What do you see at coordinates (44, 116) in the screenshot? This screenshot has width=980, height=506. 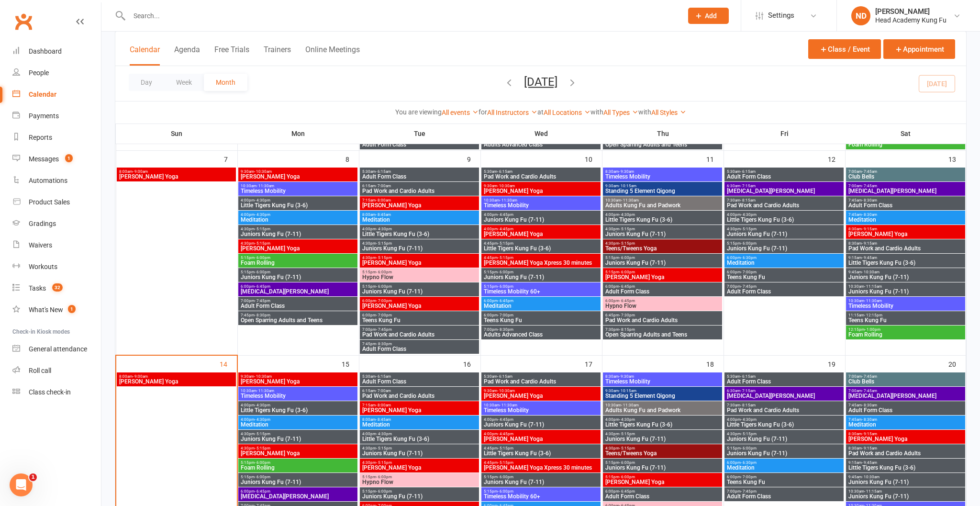 I see `div: Payments` at bounding box center [44, 116].